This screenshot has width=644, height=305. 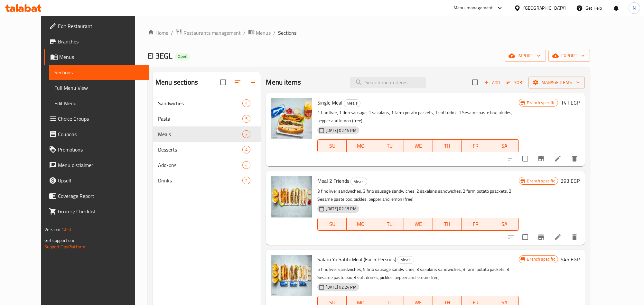 What do you see at coordinates (418, 224) in the screenshot?
I see `span: WE` at bounding box center [418, 224].